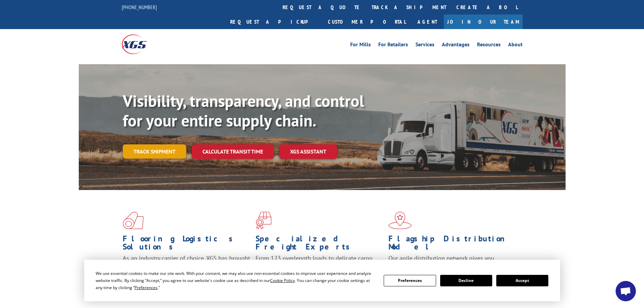 The width and height of the screenshot is (644, 308). I want to click on h1: Flagship Distribution Model, so click(453, 244).